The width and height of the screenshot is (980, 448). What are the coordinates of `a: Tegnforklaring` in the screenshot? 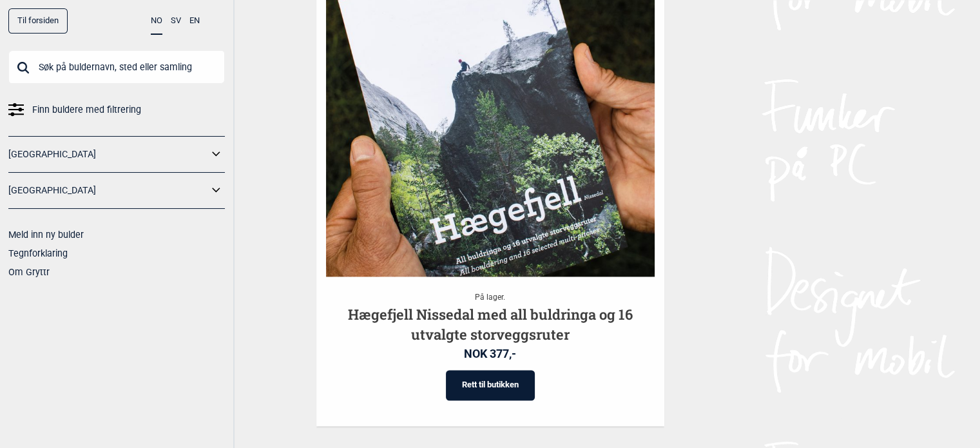 It's located at (38, 254).